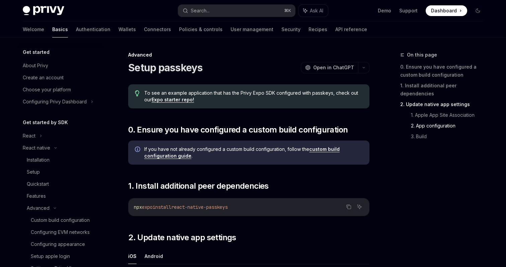 The width and height of the screenshot is (506, 267). I want to click on div: React native, so click(36, 148).